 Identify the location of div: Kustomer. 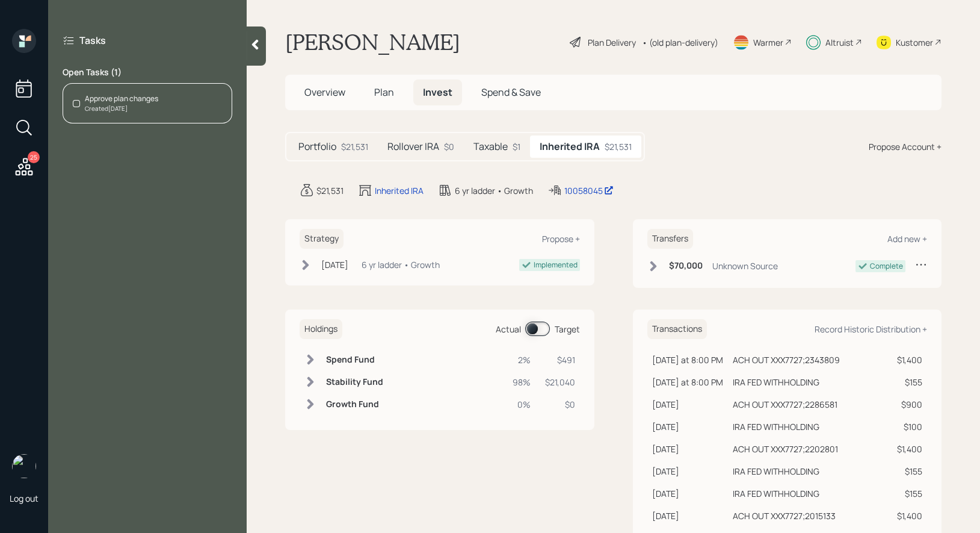
(915, 42).